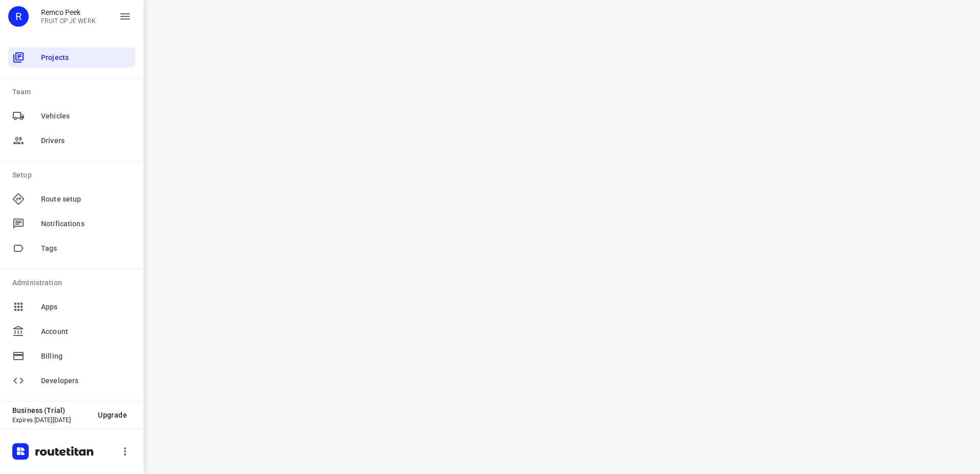 The image size is (980, 474). Describe the element at coordinates (86, 224) in the screenshot. I see `span: Notifications` at that location.